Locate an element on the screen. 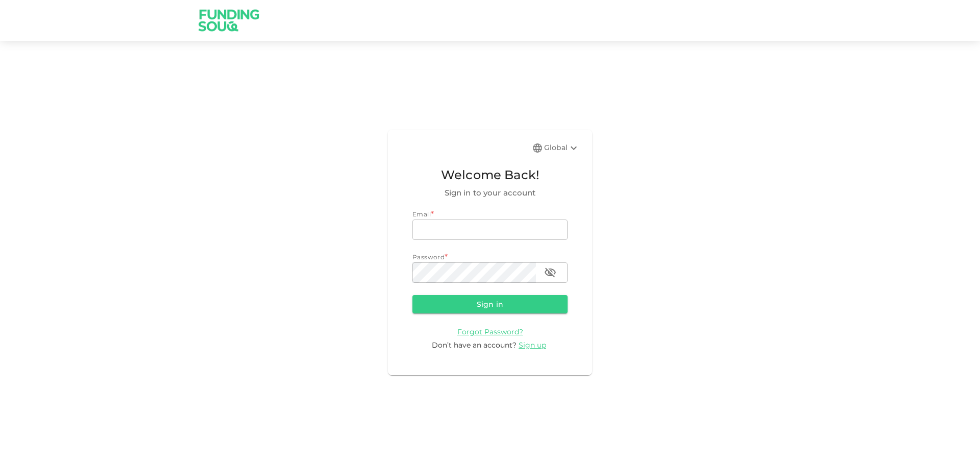  span: Forgot Password? is located at coordinates (490, 332).